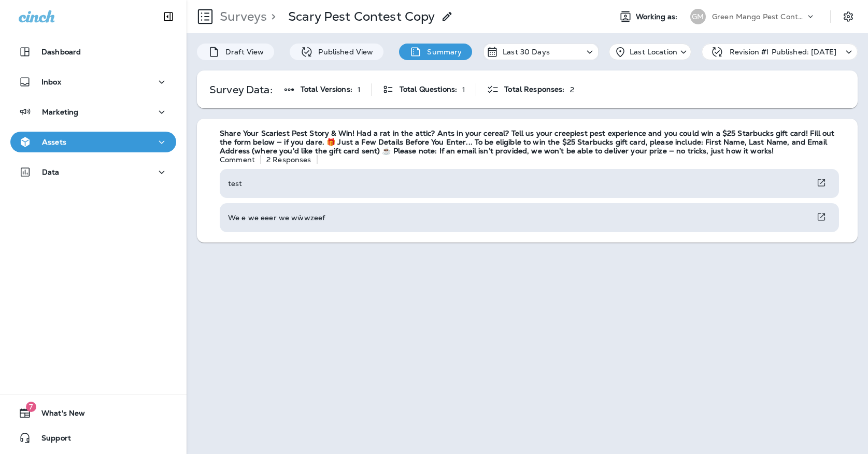 This screenshot has height=454, width=868. What do you see at coordinates (428, 89) in the screenshot?
I see `span: Total Questions:` at bounding box center [428, 89].